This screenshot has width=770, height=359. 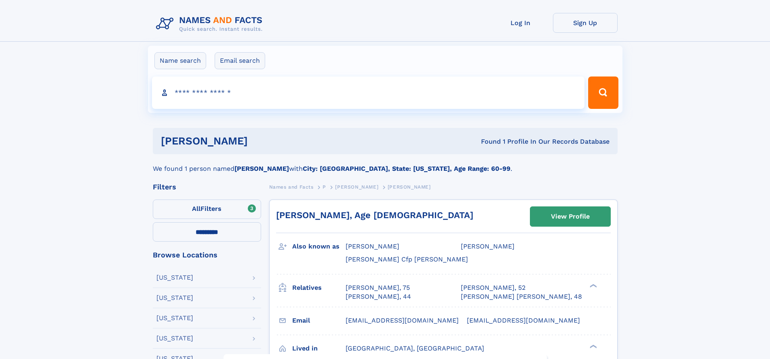 What do you see at coordinates (319, 320) in the screenshot?
I see `h3: Email` at bounding box center [319, 320].